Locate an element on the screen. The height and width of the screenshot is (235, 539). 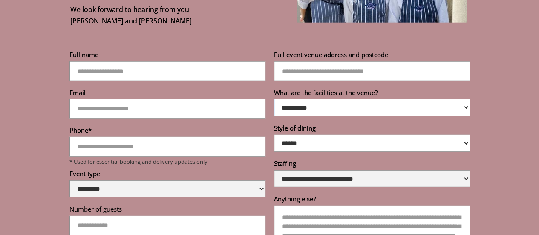
label: Email is located at coordinates (168, 94).